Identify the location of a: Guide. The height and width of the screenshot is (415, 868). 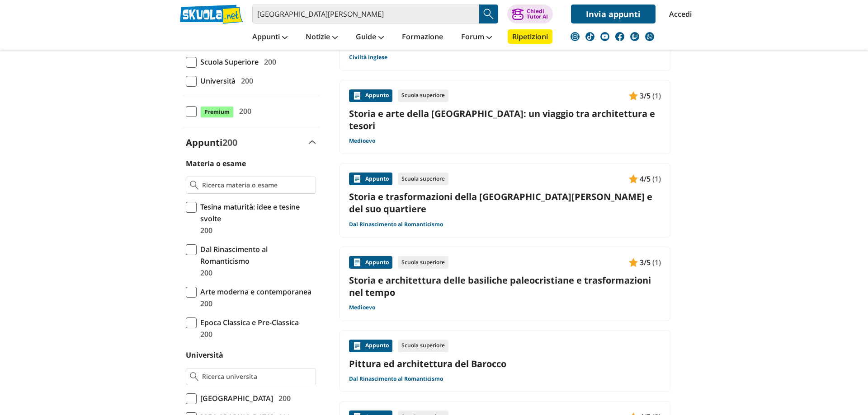
(370, 37).